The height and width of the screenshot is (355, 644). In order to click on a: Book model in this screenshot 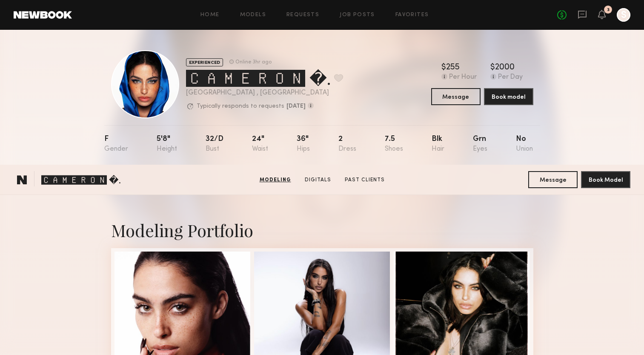, I will do `click(509, 97)`.